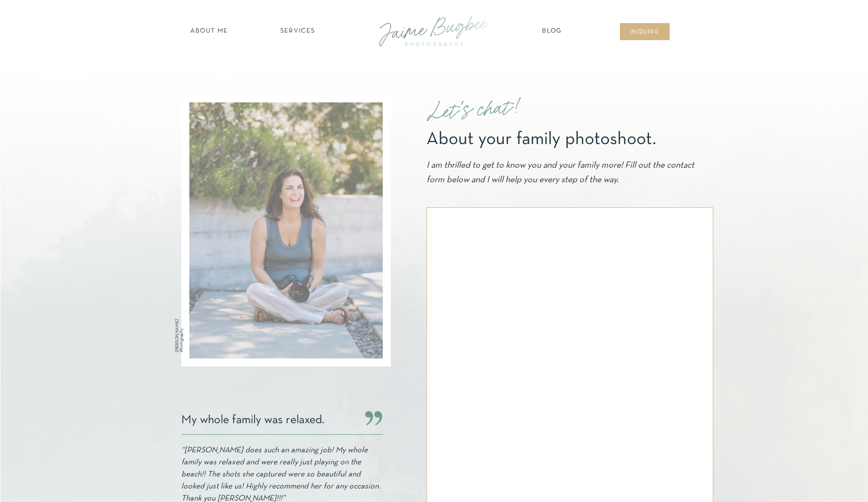  I want to click on p: Let's chat!, so click(517, 110).